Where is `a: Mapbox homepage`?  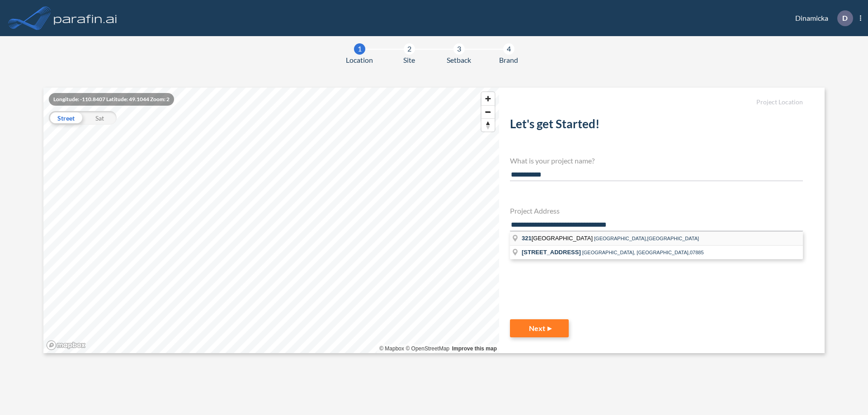 a: Mapbox homepage is located at coordinates (66, 345).